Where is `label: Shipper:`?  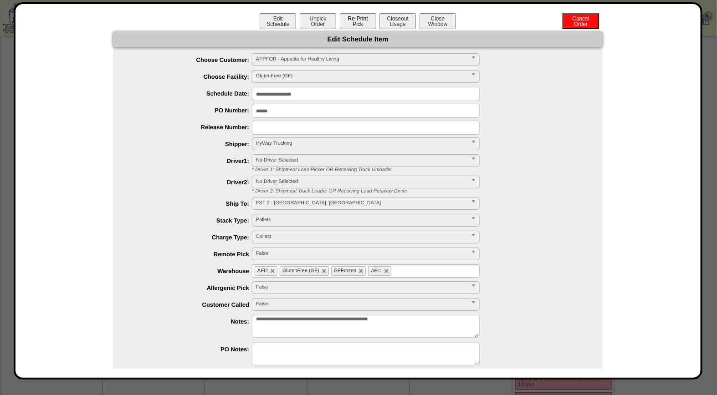
label: Shipper: is located at coordinates (191, 144).